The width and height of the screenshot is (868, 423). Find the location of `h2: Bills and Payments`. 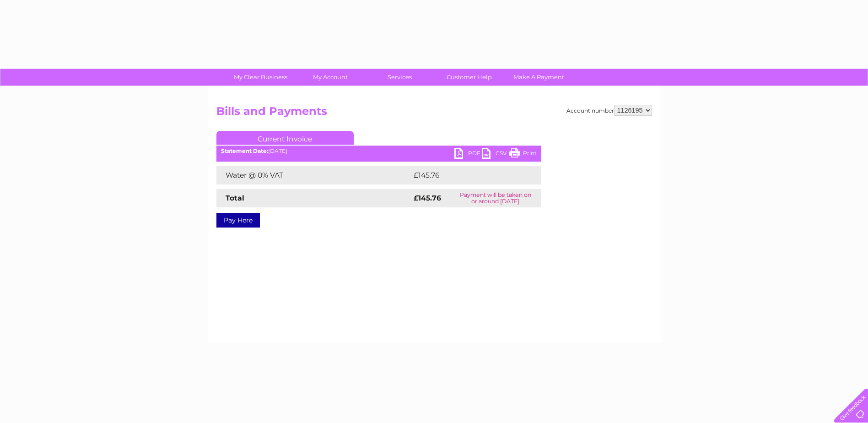

h2: Bills and Payments is located at coordinates (434, 114).